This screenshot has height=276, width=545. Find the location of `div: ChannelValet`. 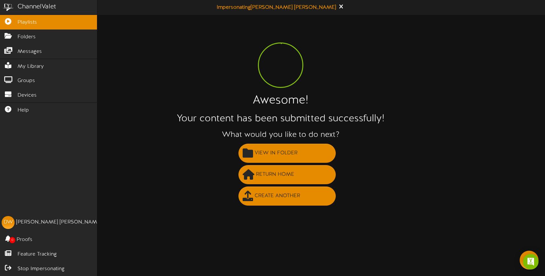

div: ChannelValet is located at coordinates (37, 7).